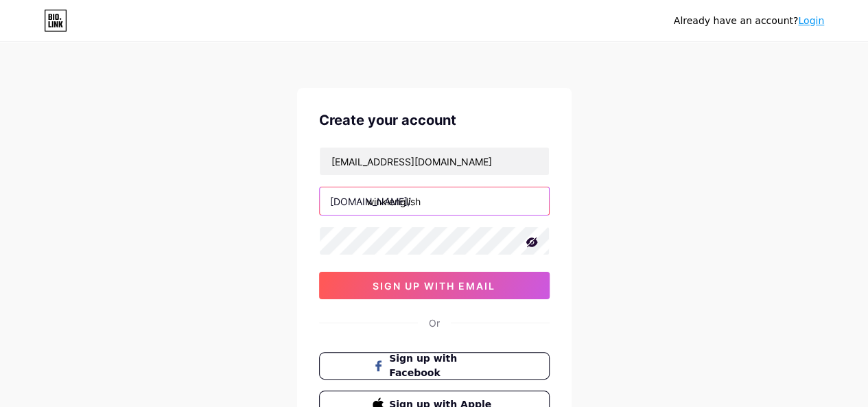 The width and height of the screenshot is (868, 407). I want to click on span: sign up with email, so click(434, 285).